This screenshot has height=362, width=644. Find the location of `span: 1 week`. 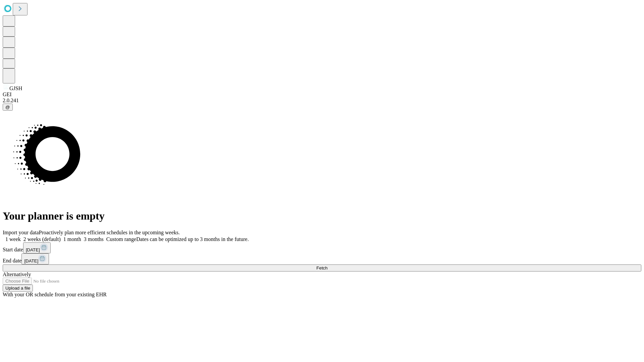

span: 1 week is located at coordinates (13, 239).